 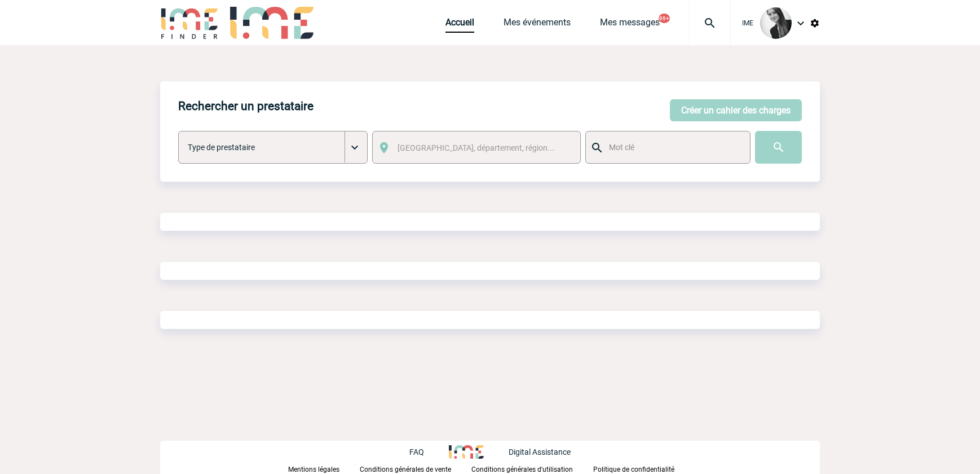 What do you see at coordinates (778, 147) in the screenshot?
I see `input: Submit` at bounding box center [778, 147].